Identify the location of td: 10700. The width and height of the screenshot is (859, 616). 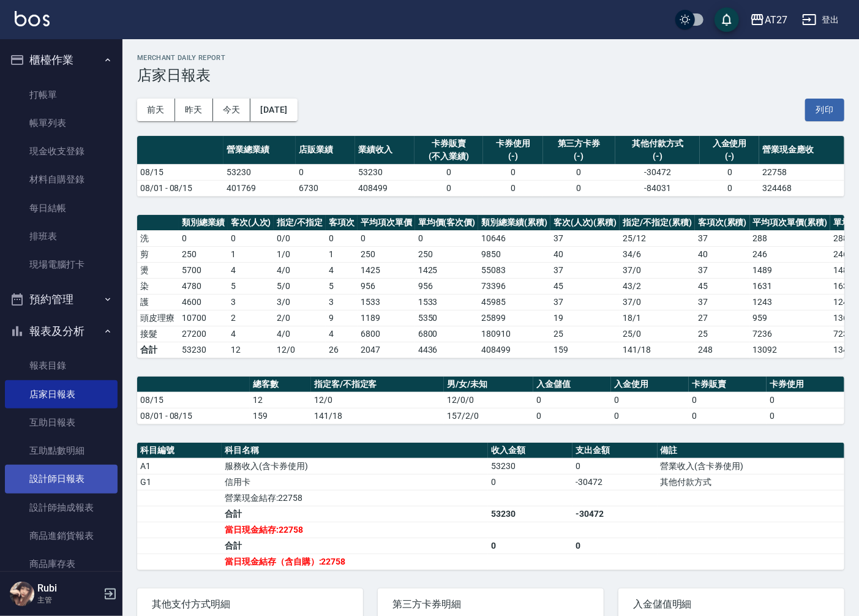
(204, 318).